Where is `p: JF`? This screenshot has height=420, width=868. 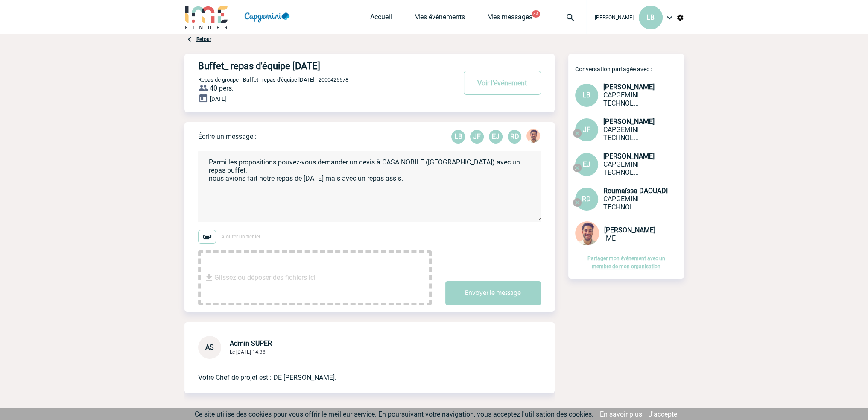 p: JF is located at coordinates (477, 136).